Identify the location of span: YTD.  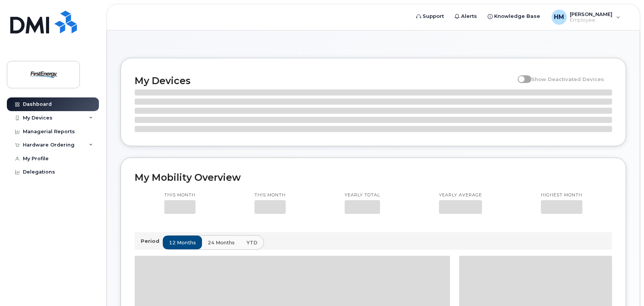
(252, 242).